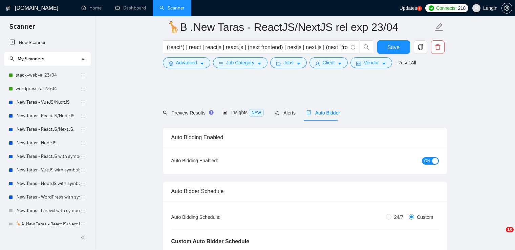 The height and width of the screenshot is (250, 515). What do you see at coordinates (243, 112) in the screenshot?
I see `span: Insights` at bounding box center [243, 112].